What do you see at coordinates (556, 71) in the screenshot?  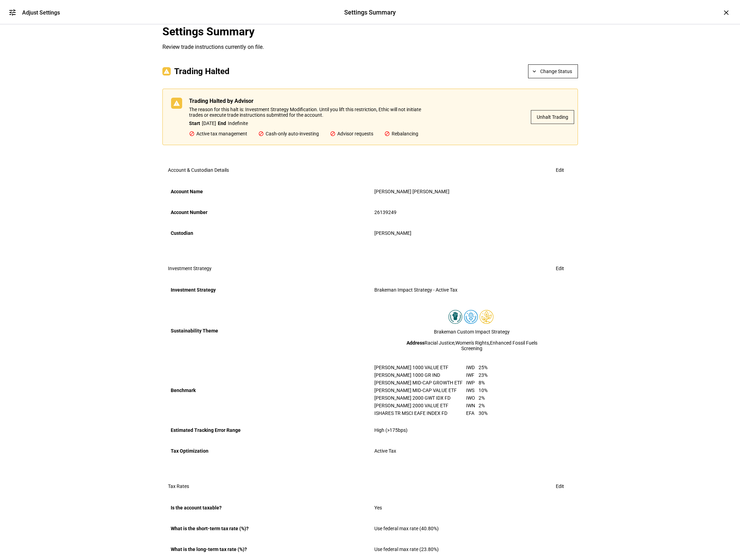 I see `span: Change Status` at bounding box center [556, 71].